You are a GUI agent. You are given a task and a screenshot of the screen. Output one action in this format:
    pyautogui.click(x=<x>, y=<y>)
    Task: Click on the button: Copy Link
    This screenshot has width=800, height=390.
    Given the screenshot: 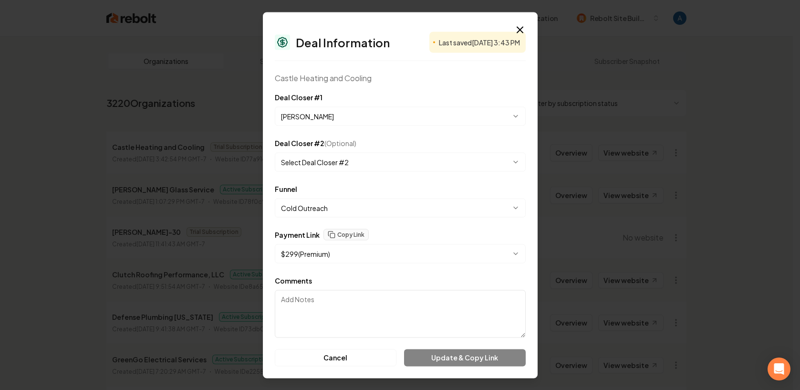 What is the action you would take?
    pyautogui.click(x=346, y=234)
    